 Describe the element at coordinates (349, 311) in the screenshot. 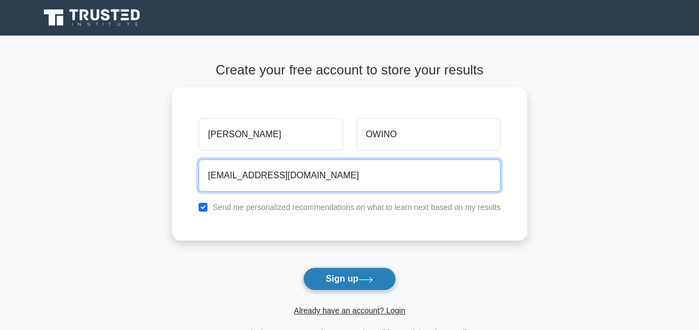

I see `a: Already have an account? Login` at that location.